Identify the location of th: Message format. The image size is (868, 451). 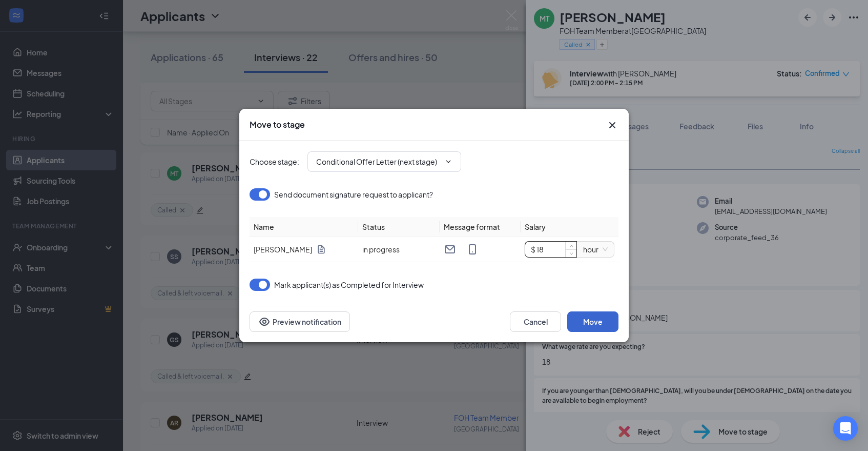
(480, 227).